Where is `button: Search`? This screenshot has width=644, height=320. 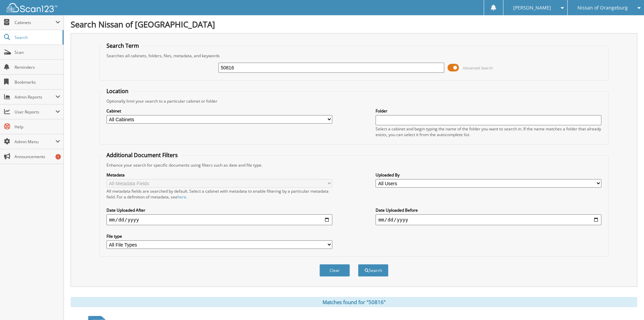 button: Search is located at coordinates (373, 270).